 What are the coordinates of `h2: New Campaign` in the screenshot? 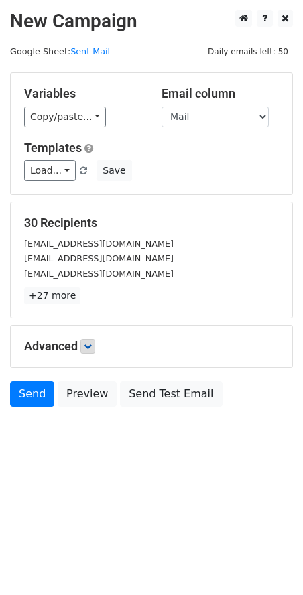 It's located at (151, 21).